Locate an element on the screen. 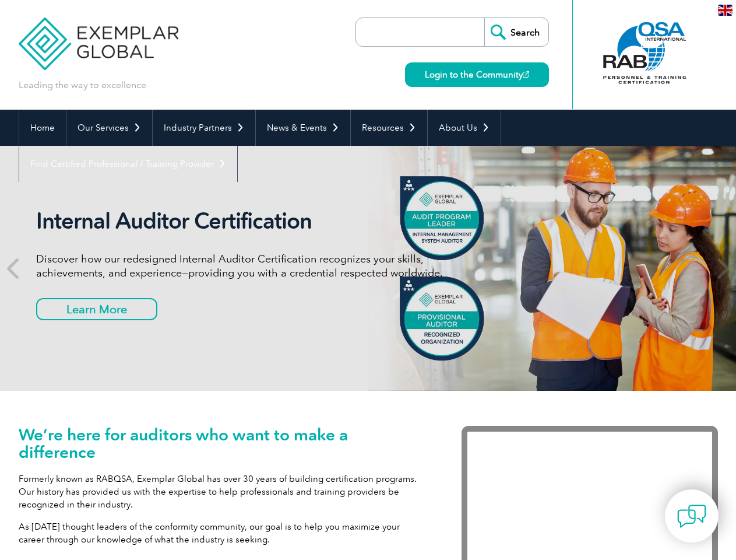 Image resolution: width=736 pixels, height=560 pixels. a: Learn More is located at coordinates (97, 309).